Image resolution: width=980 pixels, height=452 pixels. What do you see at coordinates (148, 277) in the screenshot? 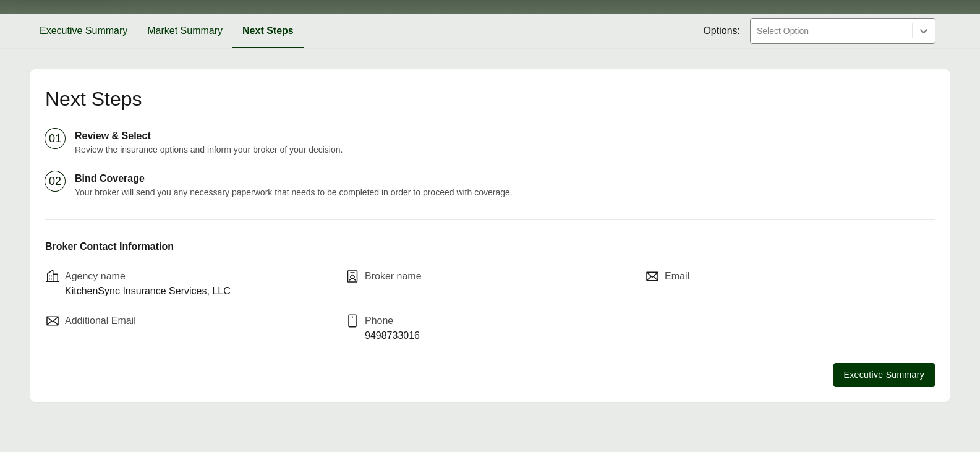
I see `p: Agency name` at bounding box center [148, 277].